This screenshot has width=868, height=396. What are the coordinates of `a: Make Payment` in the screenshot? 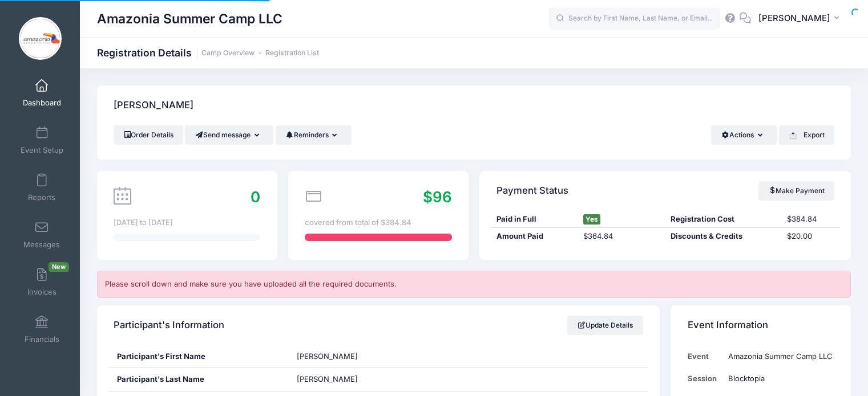 It's located at (796, 191).